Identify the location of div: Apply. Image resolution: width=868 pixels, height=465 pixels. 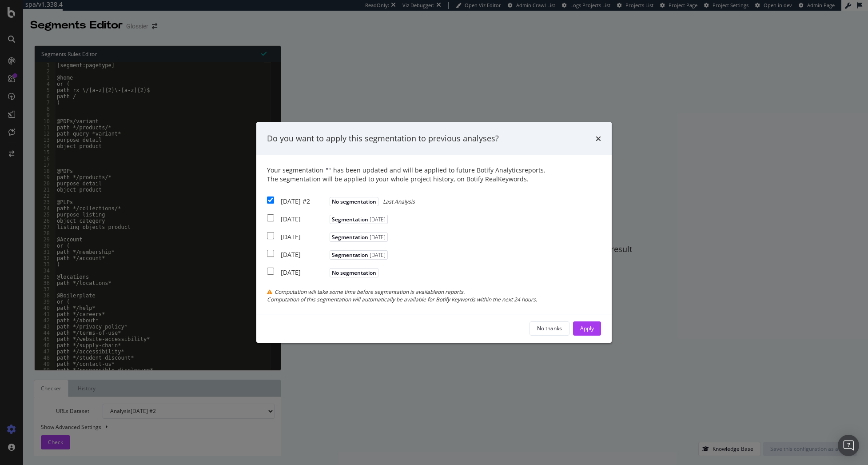
(587, 328).